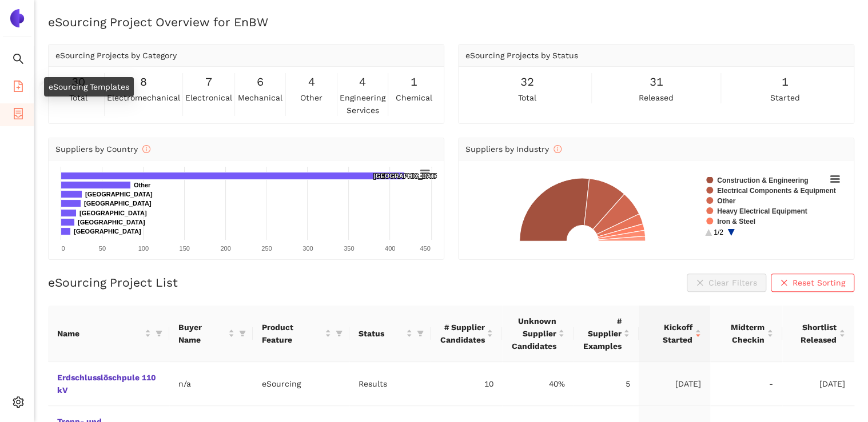  What do you see at coordinates (211, 384) in the screenshot?
I see `td: n/a` at bounding box center [211, 384].